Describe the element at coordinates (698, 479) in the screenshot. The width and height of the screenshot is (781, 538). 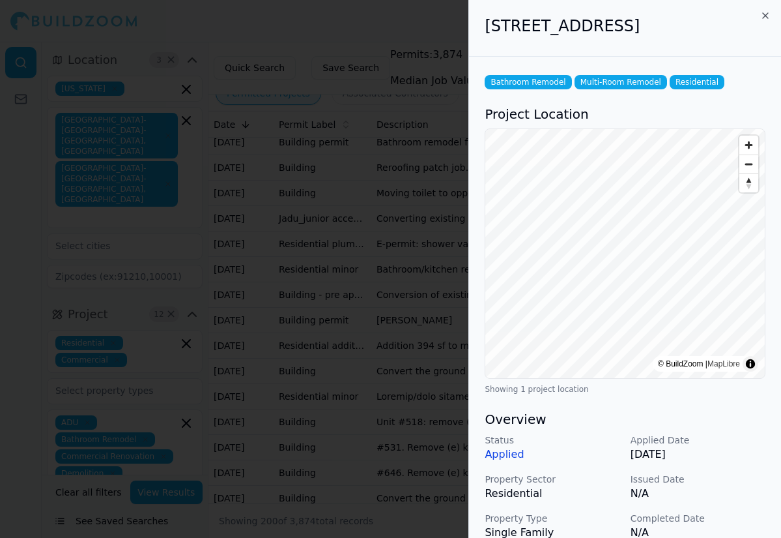
I see `p: Issued Date` at that location.